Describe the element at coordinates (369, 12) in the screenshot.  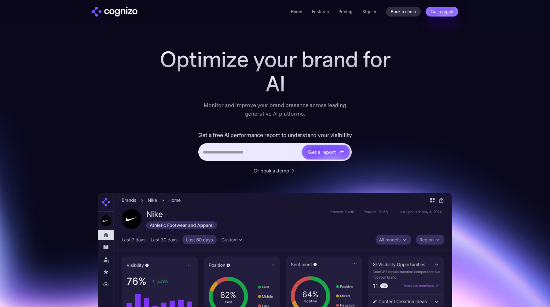
I see `a: Sign in` at that location.